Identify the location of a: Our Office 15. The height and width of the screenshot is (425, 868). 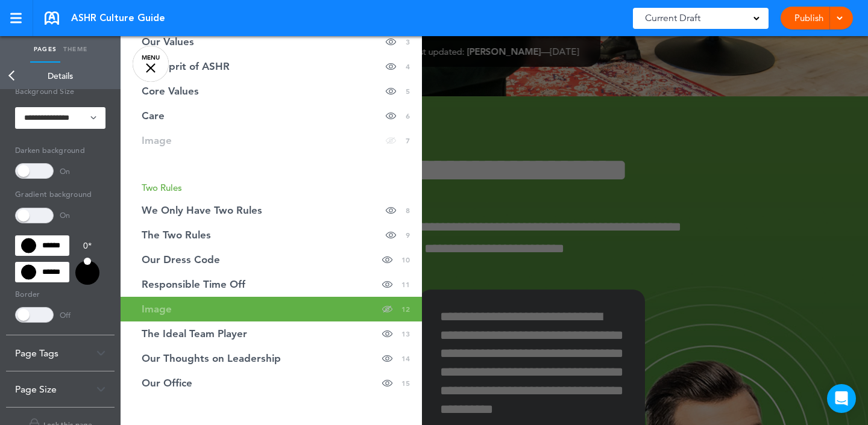
(271, 383).